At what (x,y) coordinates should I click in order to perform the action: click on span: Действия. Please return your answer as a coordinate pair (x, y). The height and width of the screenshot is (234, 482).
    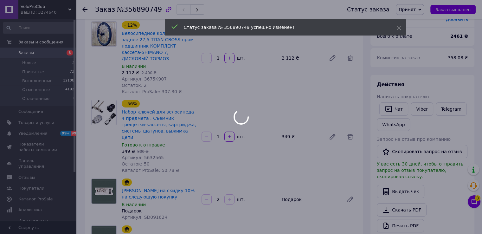
    Looking at the image, I should click on (390, 84).